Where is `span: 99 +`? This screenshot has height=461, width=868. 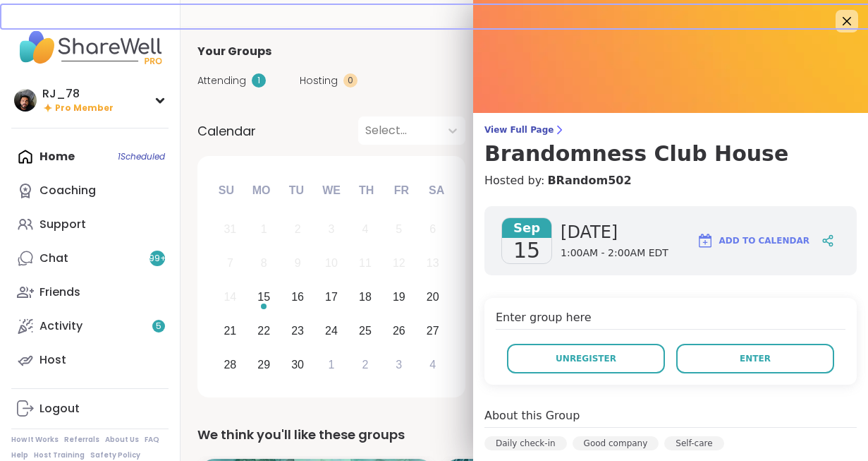 span: 99 + is located at coordinates (157, 258).